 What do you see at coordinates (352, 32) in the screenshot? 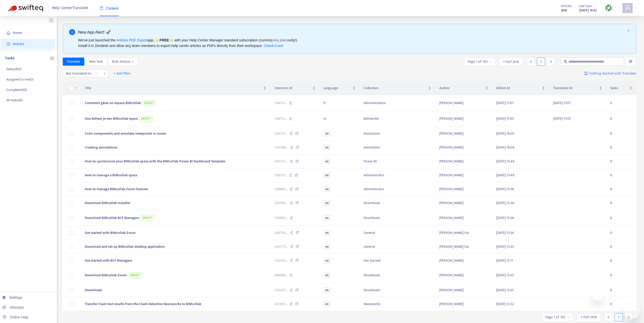
I see `div: New App Alert! 🚀` at bounding box center [352, 32].